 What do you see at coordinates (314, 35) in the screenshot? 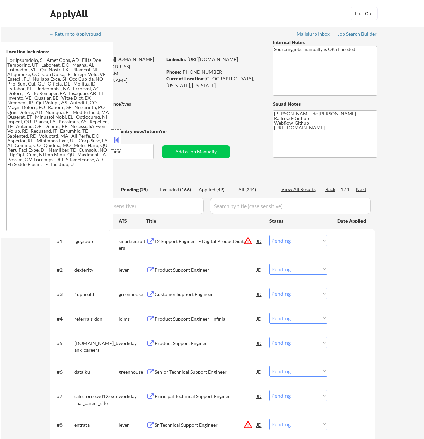
I see `a: Mailslurp Inbox` at bounding box center [314, 35].